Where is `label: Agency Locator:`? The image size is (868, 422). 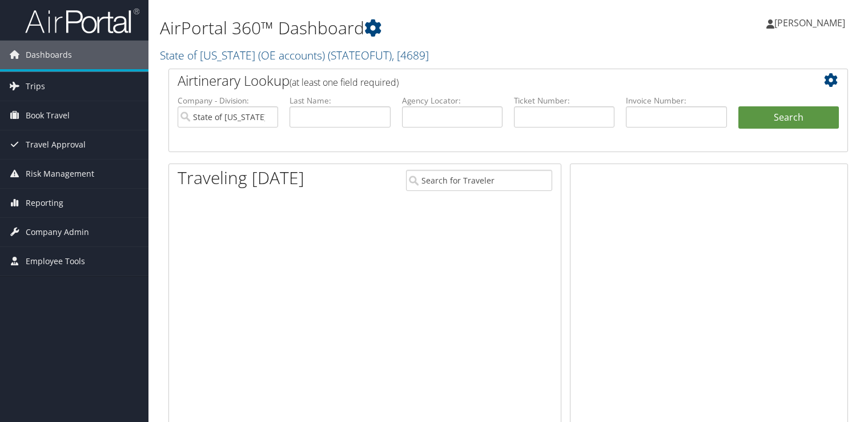
label: Agency Locator: is located at coordinates (453, 100).